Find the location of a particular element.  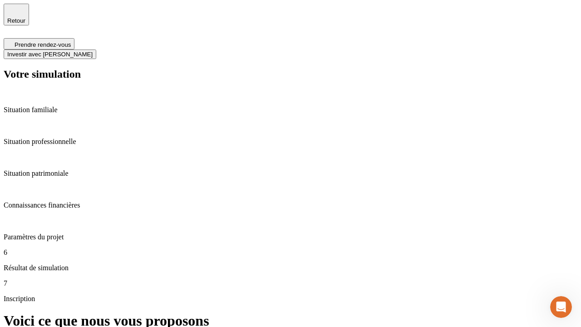

span: Retour is located at coordinates (16, 20).